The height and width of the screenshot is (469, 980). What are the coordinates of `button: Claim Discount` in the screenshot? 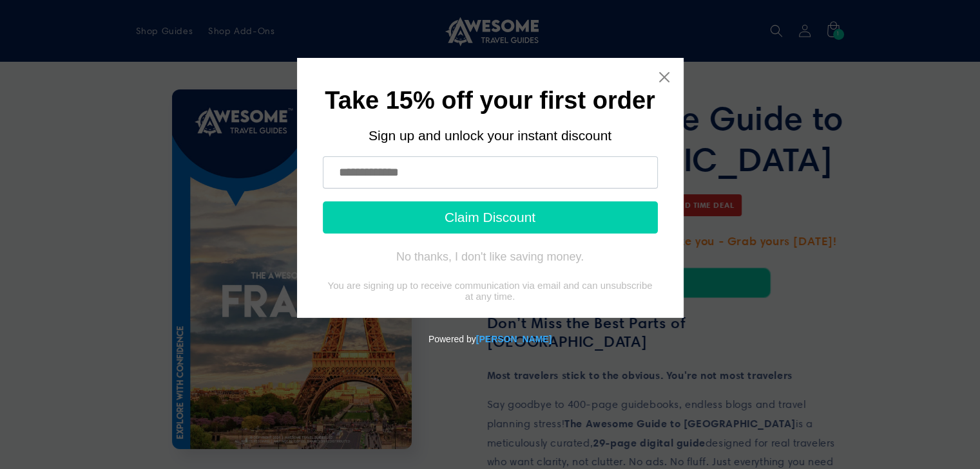 It's located at (490, 217).